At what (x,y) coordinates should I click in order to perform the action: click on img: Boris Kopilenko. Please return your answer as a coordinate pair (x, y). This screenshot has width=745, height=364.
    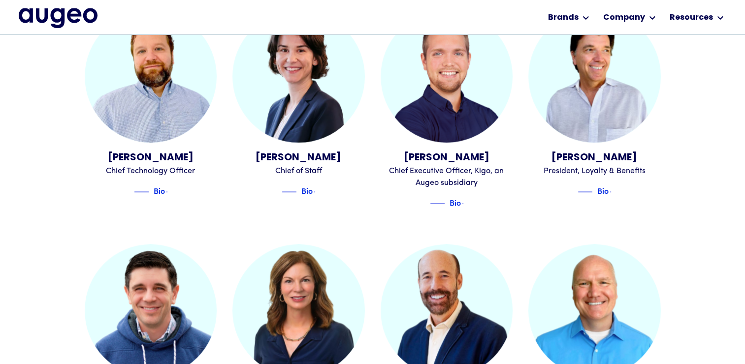
    Looking at the image, I should click on (151, 76).